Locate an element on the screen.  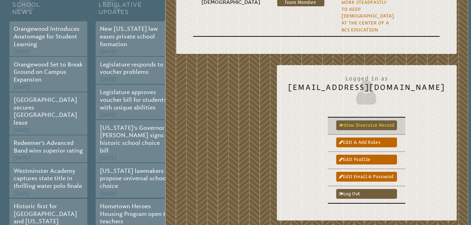
a: Edit profile is located at coordinates (367, 159).